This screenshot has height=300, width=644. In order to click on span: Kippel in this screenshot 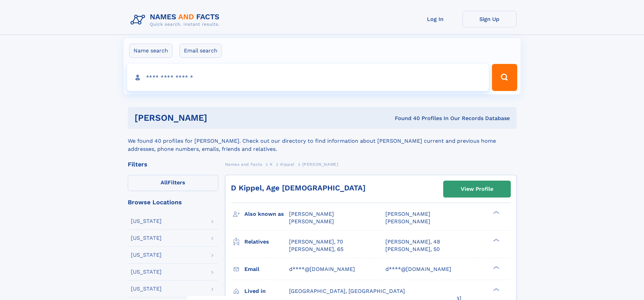, I will do `click(287, 165)`.